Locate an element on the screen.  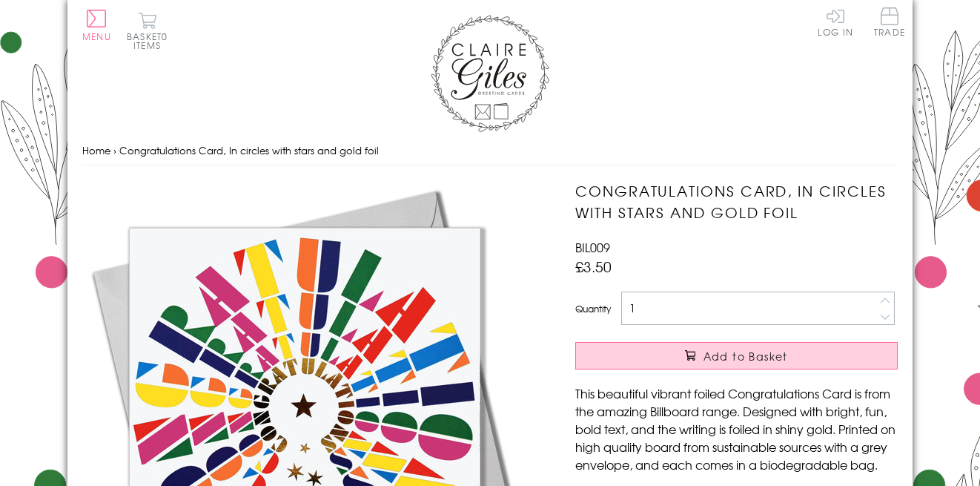
button: Basket0 items is located at coordinates (147, 30).